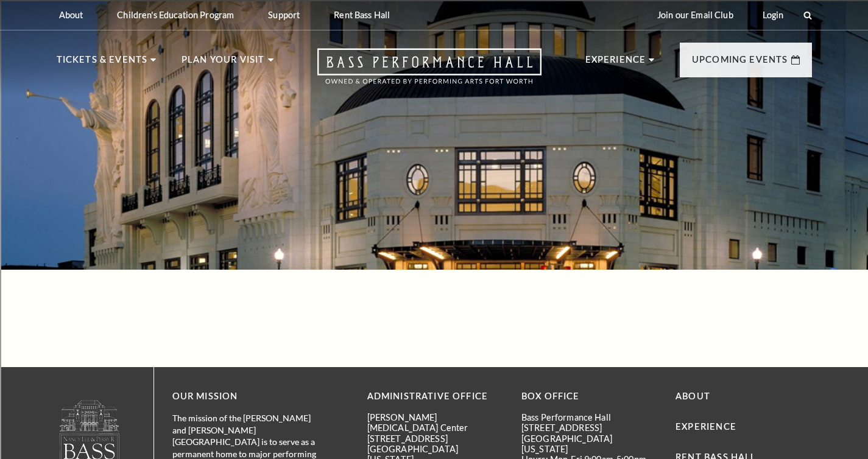 The height and width of the screenshot is (459, 868). What do you see at coordinates (71, 14) in the screenshot?
I see `p: About` at bounding box center [71, 14].